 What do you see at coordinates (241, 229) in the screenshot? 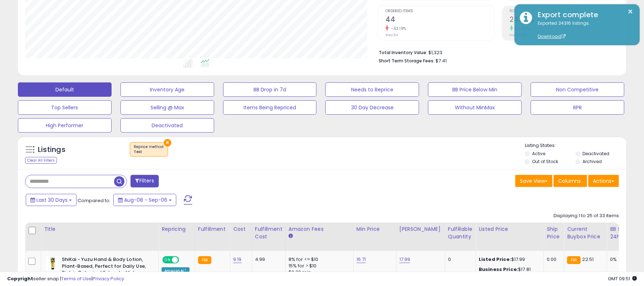
I see `div: Cost` at bounding box center [241, 229].